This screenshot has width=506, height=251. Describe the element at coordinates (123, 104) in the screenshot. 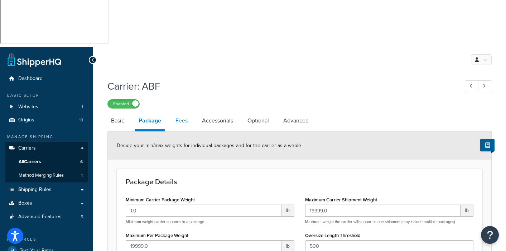

I see `label: Enabled` at that location.